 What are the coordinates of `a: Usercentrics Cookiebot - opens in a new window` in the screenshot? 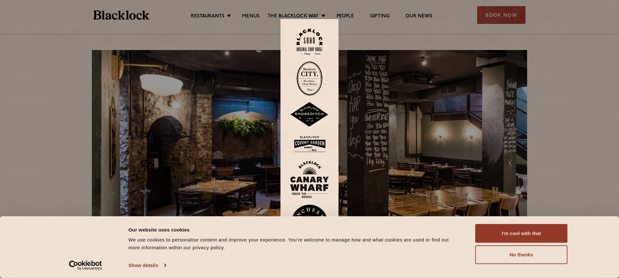 It's located at (85, 265).